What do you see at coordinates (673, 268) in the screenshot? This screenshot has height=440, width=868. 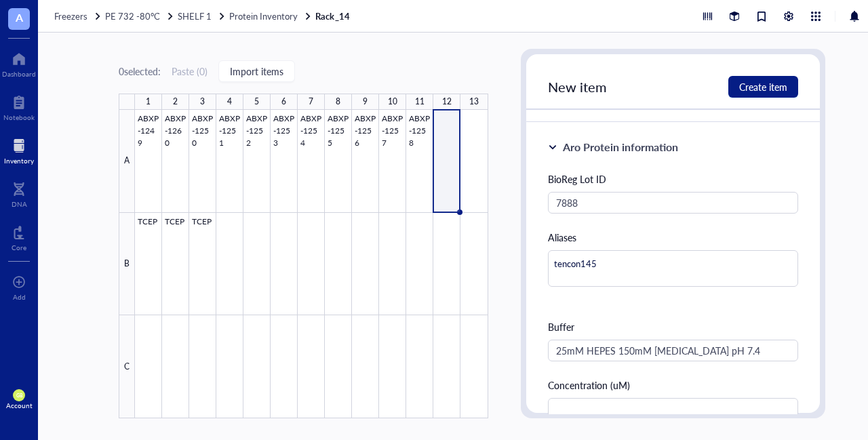 I see `textarea: tencon145` at bounding box center [673, 268].